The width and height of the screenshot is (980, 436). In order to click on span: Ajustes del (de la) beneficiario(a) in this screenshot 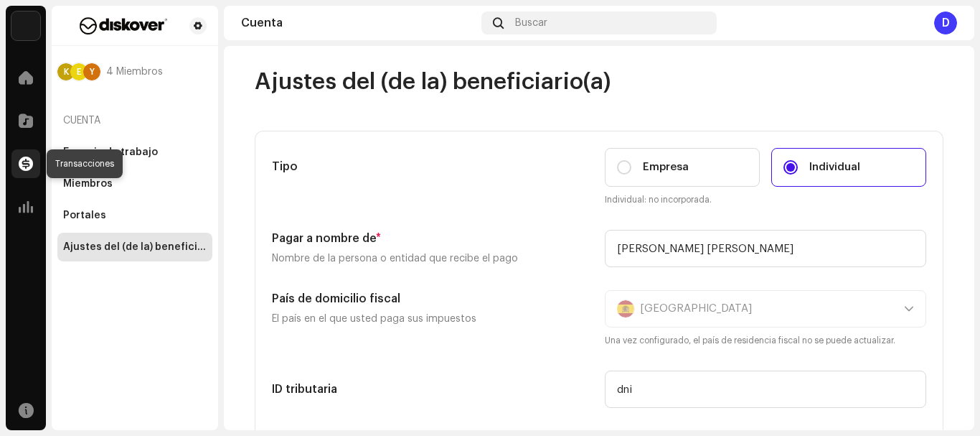, I will do `click(432, 82)`.